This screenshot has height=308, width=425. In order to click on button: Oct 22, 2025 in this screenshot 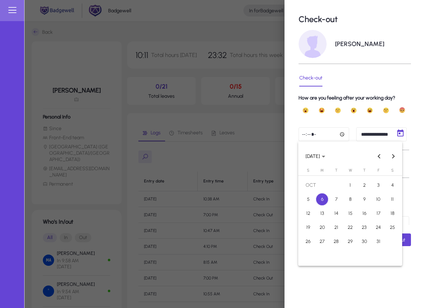, I will do `click(351, 228)`.